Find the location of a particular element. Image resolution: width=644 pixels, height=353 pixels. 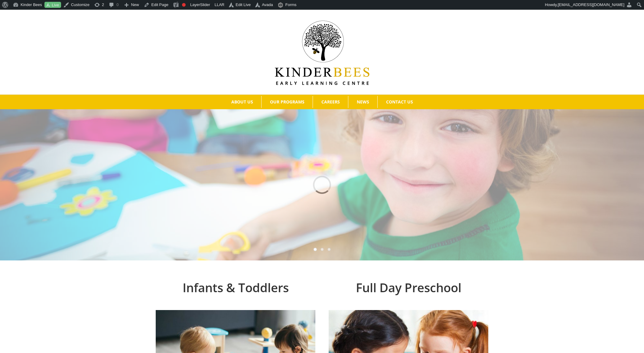

span: CAREERS is located at coordinates (331, 102).